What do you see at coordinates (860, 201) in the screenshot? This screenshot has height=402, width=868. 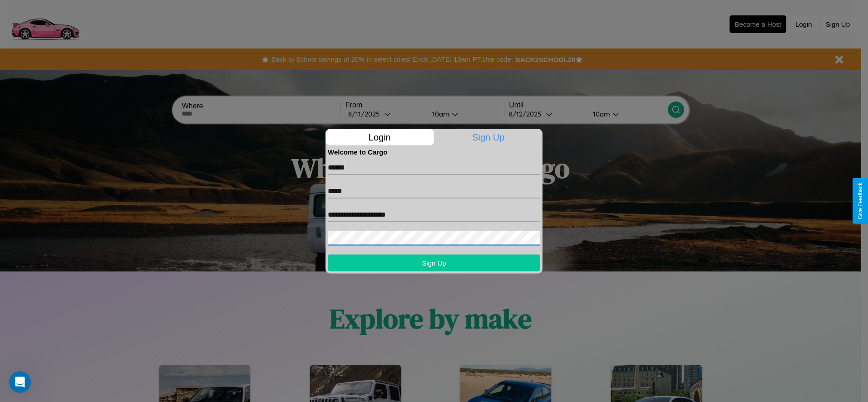 I see `div: Give Feedback` at bounding box center [860, 201].